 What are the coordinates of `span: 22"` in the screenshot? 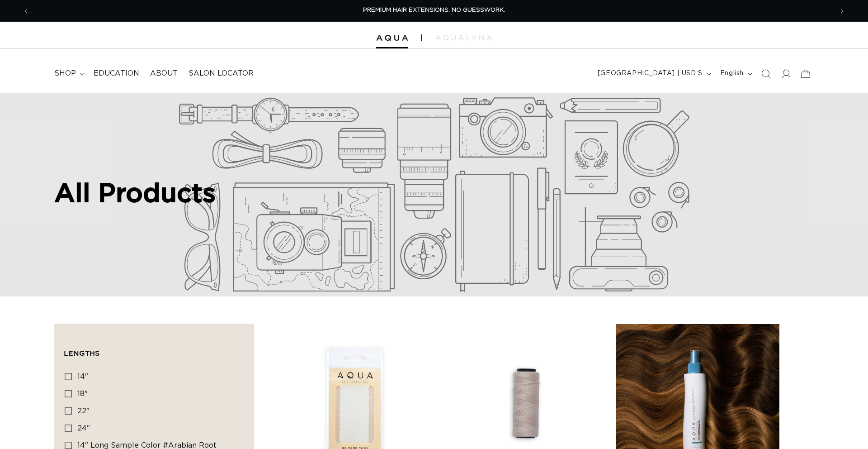 It's located at (83, 411).